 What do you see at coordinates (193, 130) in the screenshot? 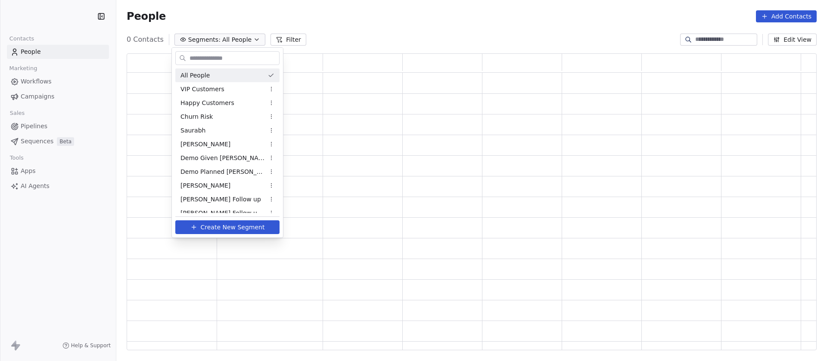
I see `span: Saurabh` at bounding box center [193, 130].